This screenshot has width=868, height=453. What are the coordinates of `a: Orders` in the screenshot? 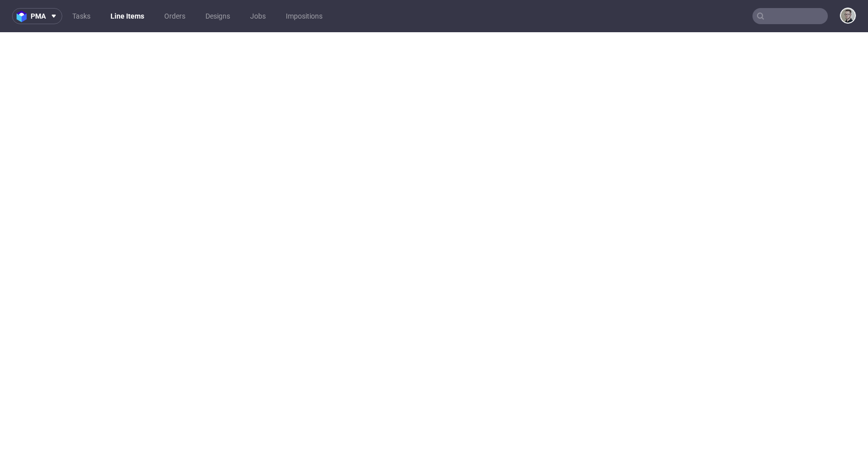 It's located at (175, 16).